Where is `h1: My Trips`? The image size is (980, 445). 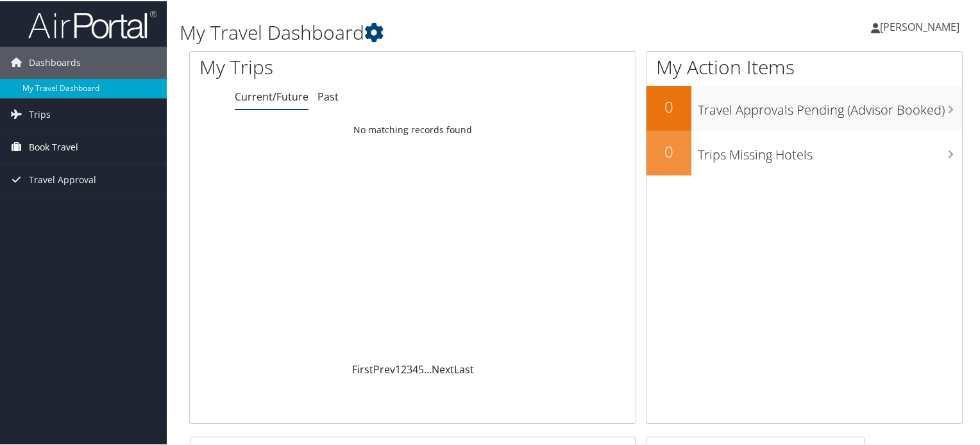
h1: My Trips is located at coordinates (320, 66).